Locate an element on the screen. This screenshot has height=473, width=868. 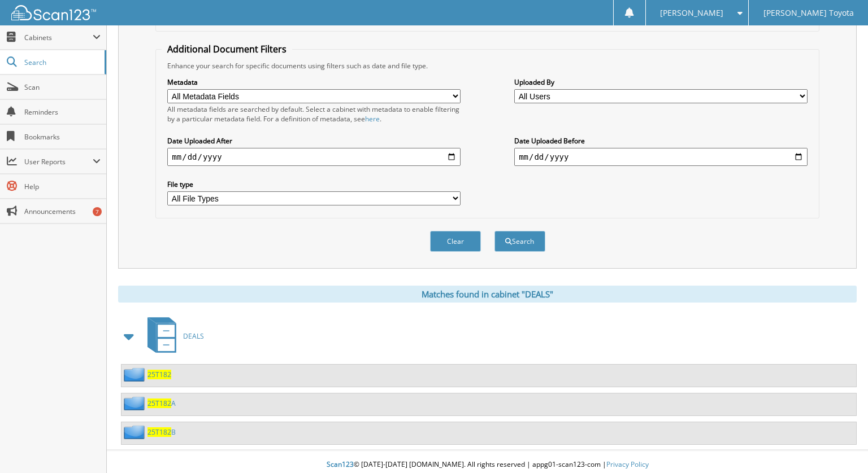
span: Scan123 is located at coordinates (340, 465).